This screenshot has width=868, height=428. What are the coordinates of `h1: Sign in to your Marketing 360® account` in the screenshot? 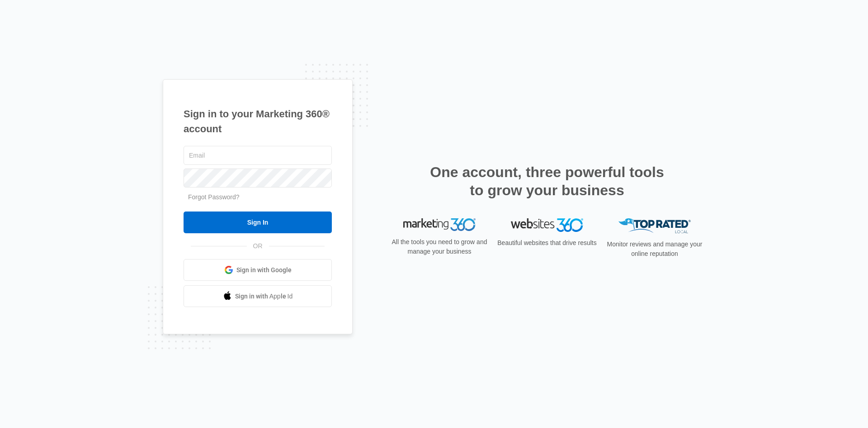 It's located at (258, 121).